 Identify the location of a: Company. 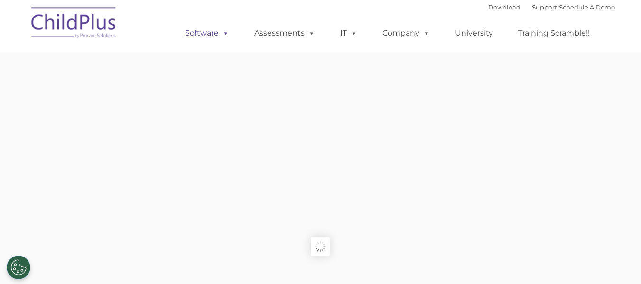
(406, 33).